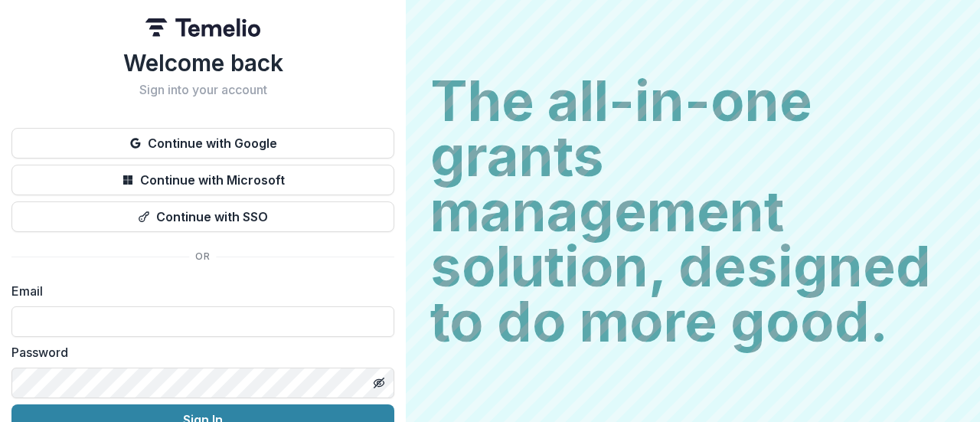 The width and height of the screenshot is (980, 422). Describe the element at coordinates (203, 28) in the screenshot. I see `img: Temelio` at that location.